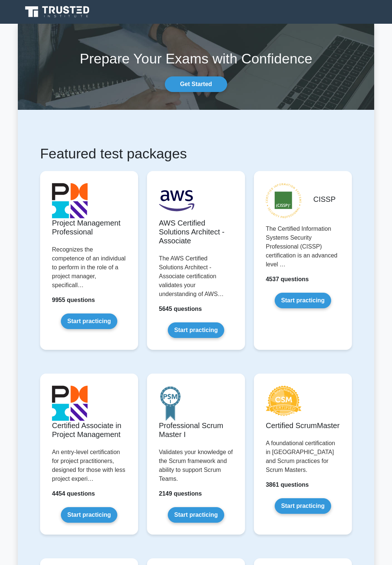 The width and height of the screenshot is (392, 565). I want to click on h1: Featured test packages, so click(196, 153).